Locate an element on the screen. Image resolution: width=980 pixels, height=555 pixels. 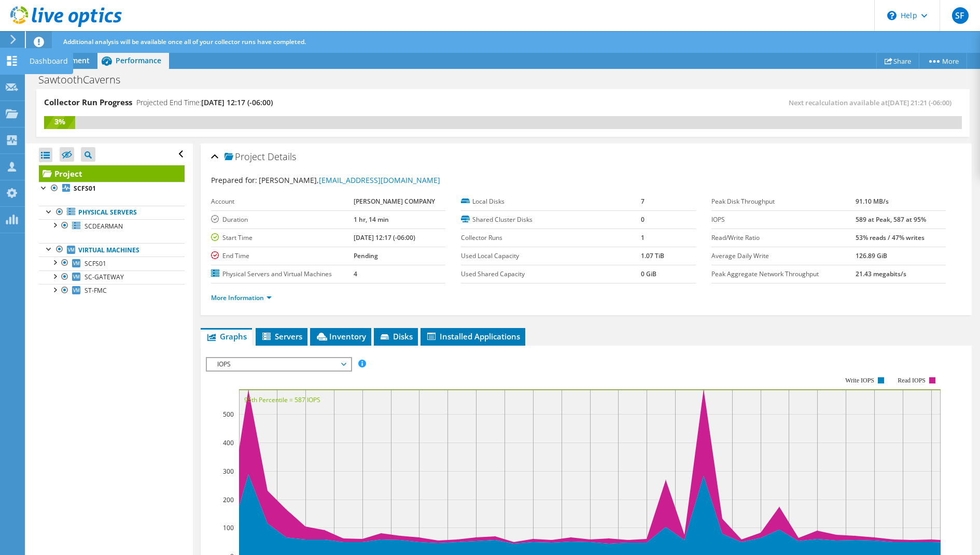
text: 500 is located at coordinates (228, 414).